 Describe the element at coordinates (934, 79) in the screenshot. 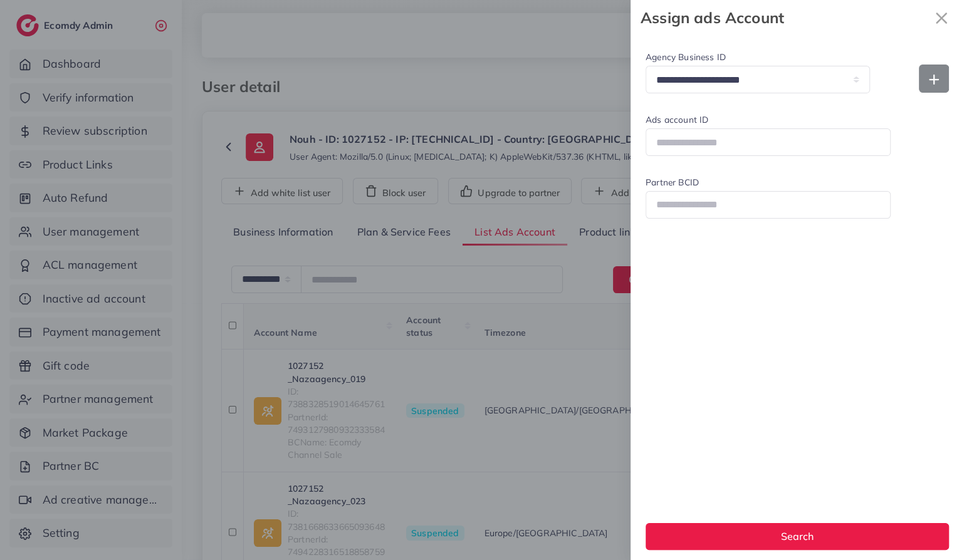

I see `img: Add new` at that location.